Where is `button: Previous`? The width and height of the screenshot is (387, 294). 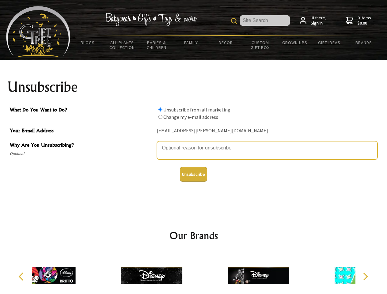 button: Previous is located at coordinates (22, 277).